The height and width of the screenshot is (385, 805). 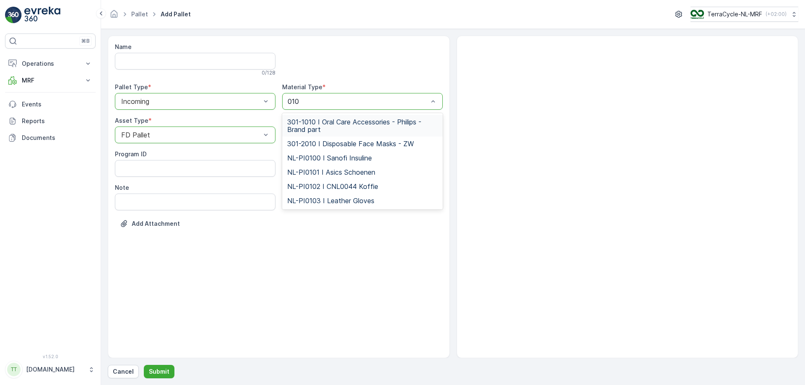 I want to click on a: Homepage, so click(x=114, y=16).